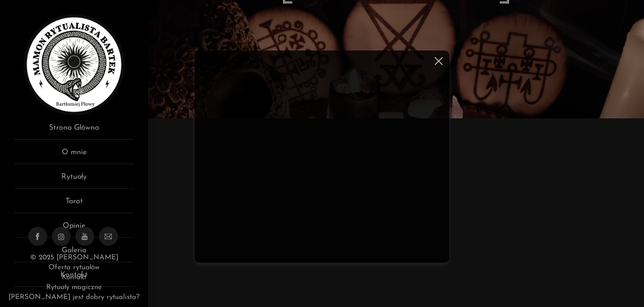 The width and height of the screenshot is (644, 307). I want to click on a: Rytuały magiczne, so click(74, 287).